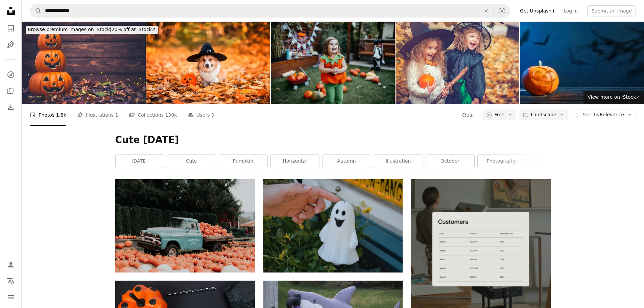 This screenshot has width=644, height=308. I want to click on button: Submit an image, so click(612, 11).